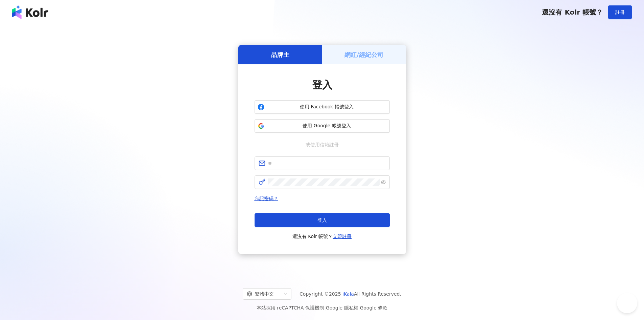  What do you see at coordinates (342, 307) in the screenshot?
I see `a: Google 隱私權` at bounding box center [342, 307].